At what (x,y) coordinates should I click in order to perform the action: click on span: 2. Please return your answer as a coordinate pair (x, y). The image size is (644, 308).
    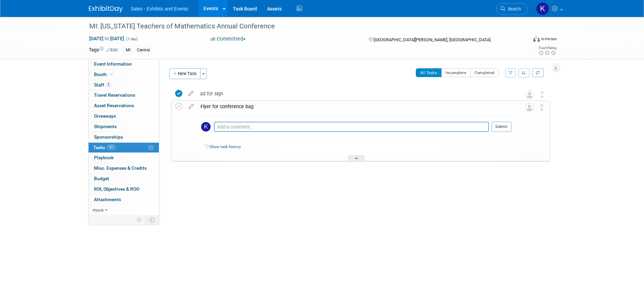
    Looking at the image, I should click on (108, 84).